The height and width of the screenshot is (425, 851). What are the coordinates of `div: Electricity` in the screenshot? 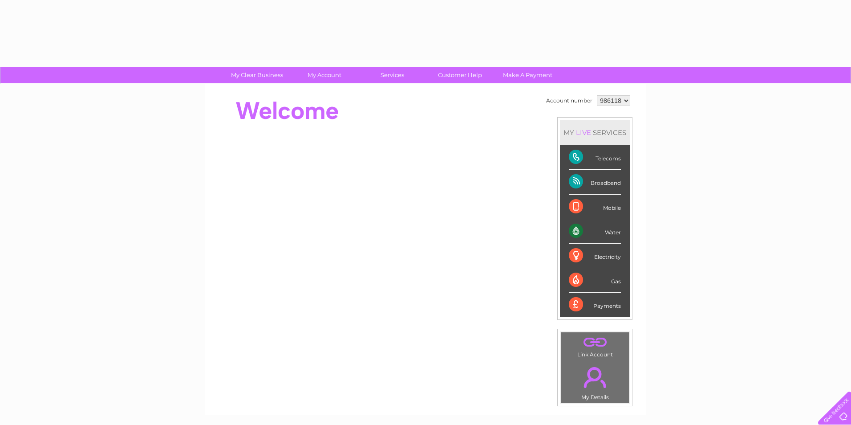 It's located at (595, 256).